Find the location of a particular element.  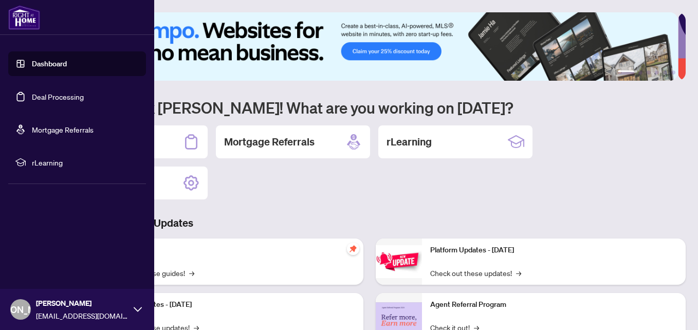

a: Dashboard is located at coordinates (49, 64).